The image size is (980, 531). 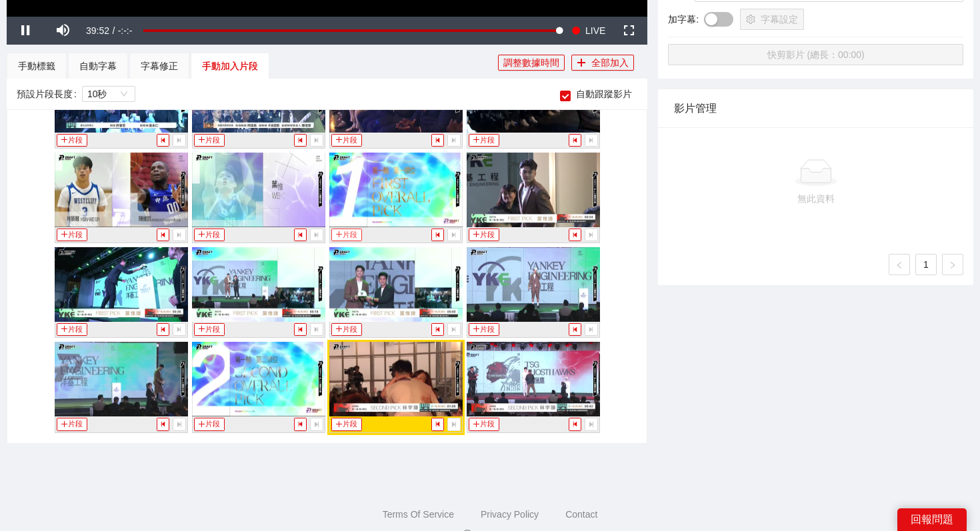 I want to click on a: Privacy Policy, so click(x=509, y=514).